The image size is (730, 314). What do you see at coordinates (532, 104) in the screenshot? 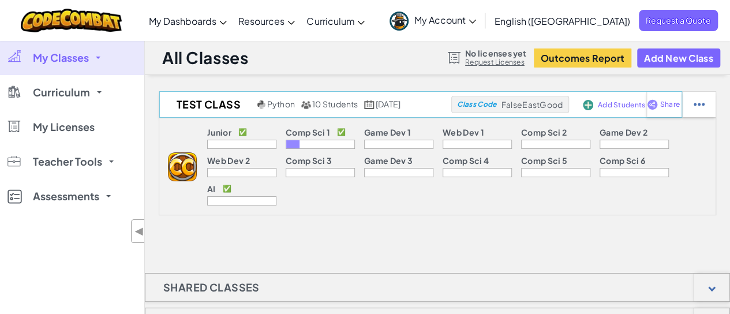
I see `span: FalseEastGood` at bounding box center [532, 104].